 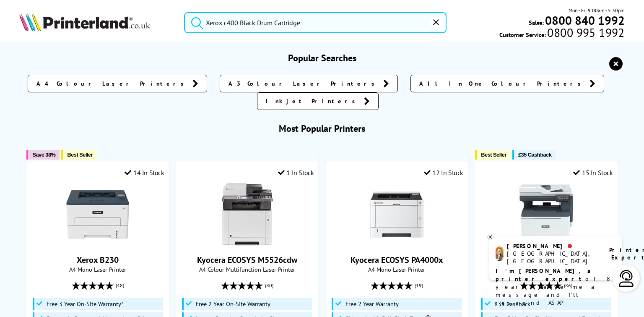 I want to click on a: A3 Colour Laser Printers, so click(x=309, y=84).